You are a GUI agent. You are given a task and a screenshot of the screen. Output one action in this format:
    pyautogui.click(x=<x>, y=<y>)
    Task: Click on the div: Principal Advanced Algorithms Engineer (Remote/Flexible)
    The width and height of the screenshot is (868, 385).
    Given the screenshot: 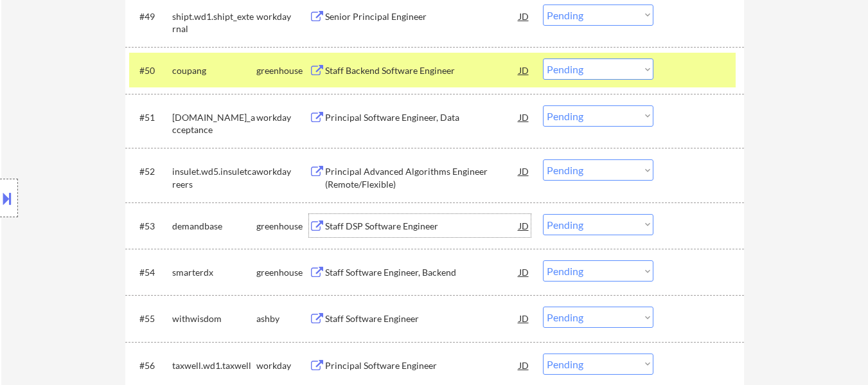 What is the action you would take?
    pyautogui.click(x=422, y=177)
    